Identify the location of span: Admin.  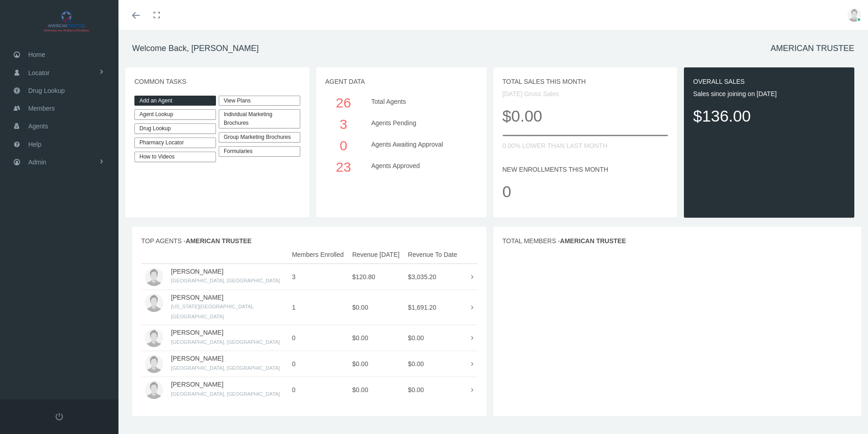
(37, 162).